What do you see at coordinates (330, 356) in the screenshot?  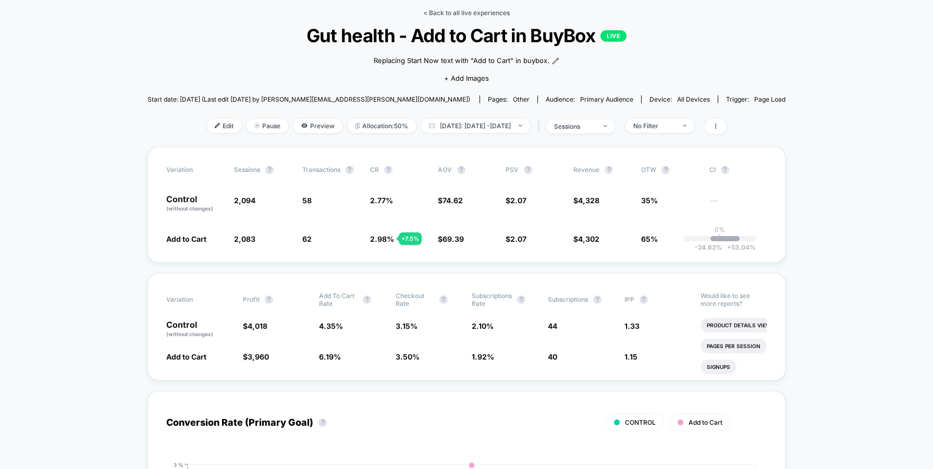 I see `span: 6.19 %` at bounding box center [330, 356].